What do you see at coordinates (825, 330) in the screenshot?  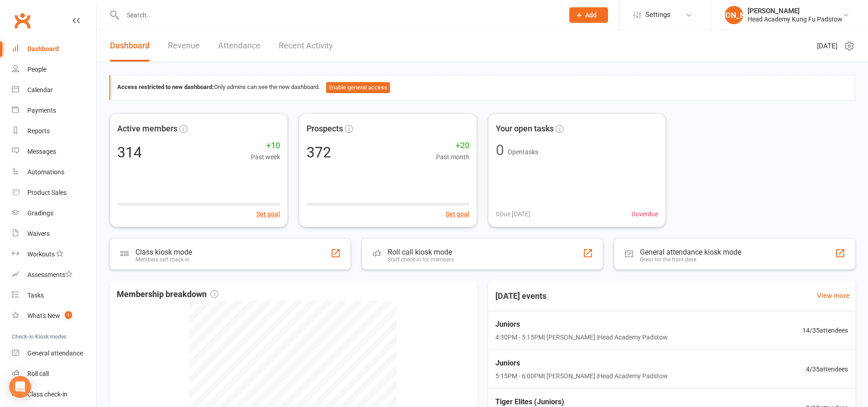 I see `span: 14 / 35 attendees` at bounding box center [825, 330].